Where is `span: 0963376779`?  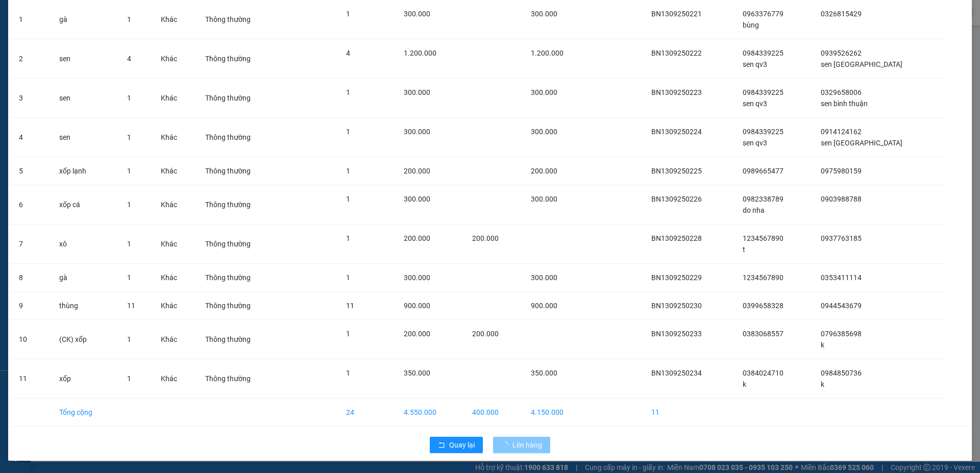 span: 0963376779 is located at coordinates (763, 14).